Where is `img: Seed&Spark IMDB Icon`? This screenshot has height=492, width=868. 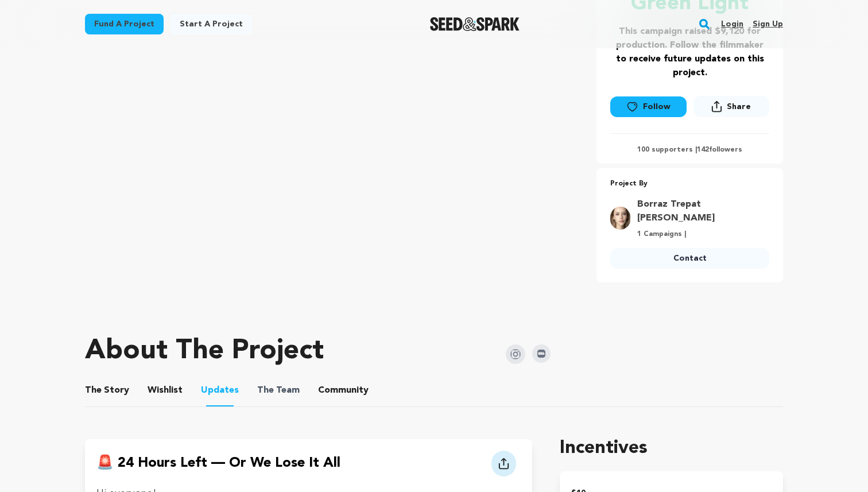
img: Seed&Spark IMDB Icon is located at coordinates (541, 354).